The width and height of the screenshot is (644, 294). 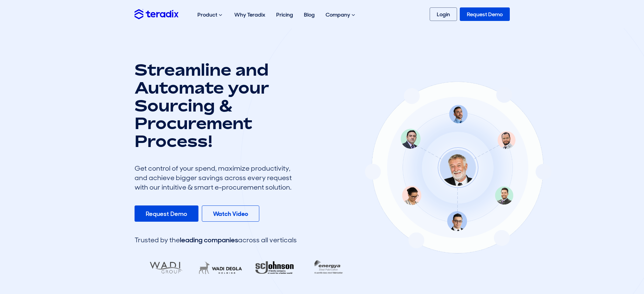 I want to click on img: Teradix logo, so click(x=157, y=14).